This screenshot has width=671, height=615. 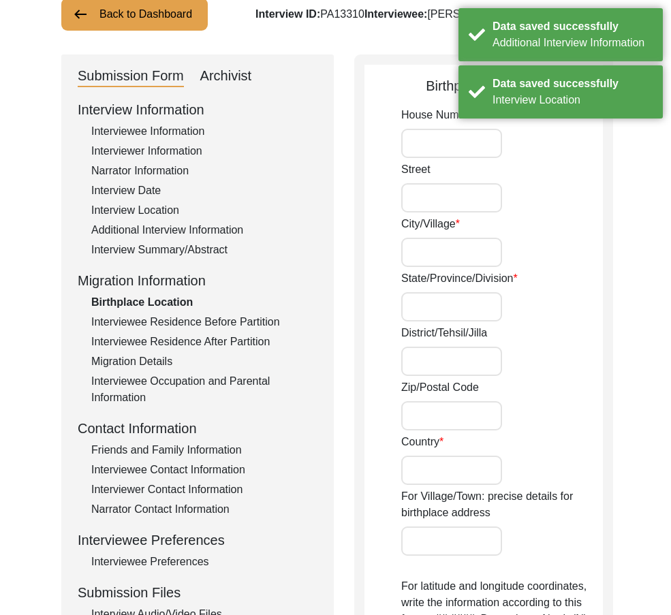 What do you see at coordinates (444, 333) in the screenshot?
I see `label: District/Tehsil/Jilla` at bounding box center [444, 333].